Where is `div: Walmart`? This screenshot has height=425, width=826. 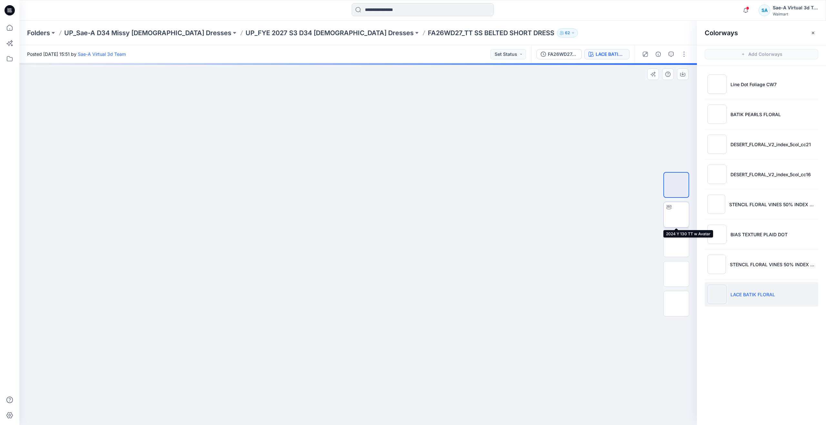 div: Walmart is located at coordinates (795, 14).